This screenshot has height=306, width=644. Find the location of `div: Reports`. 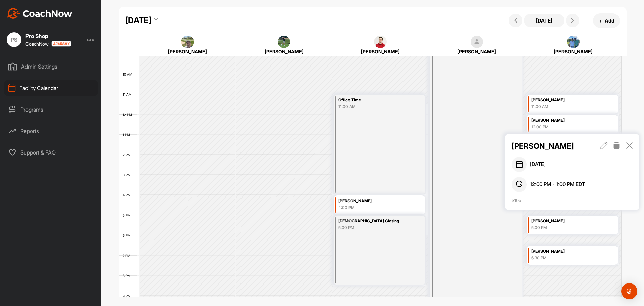

div: Reports is located at coordinates (51, 131).